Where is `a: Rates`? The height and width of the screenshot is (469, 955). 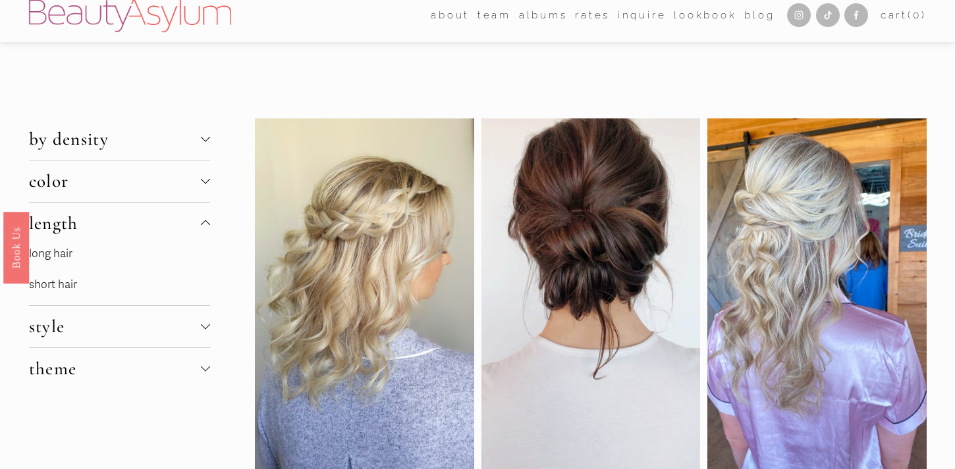 a: Rates is located at coordinates (592, 15).